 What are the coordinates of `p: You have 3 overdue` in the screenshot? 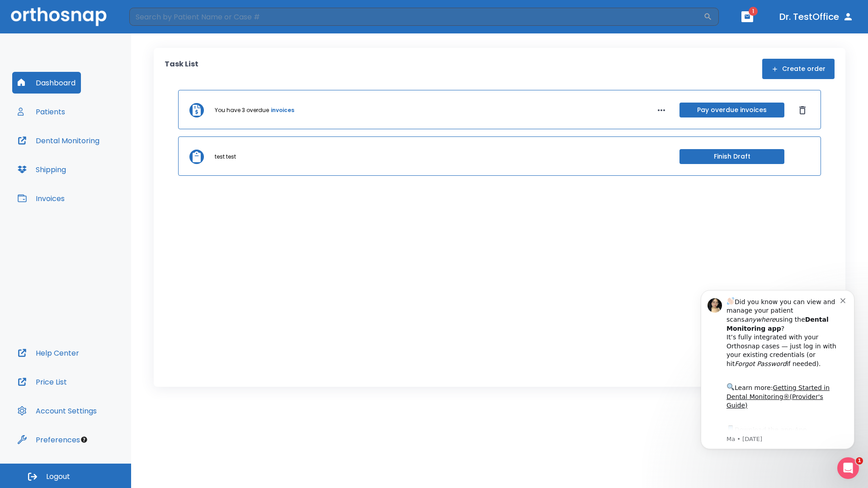 It's located at (242, 110).